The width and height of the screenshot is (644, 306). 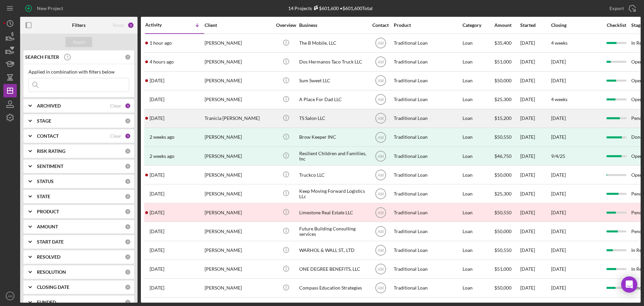 I want to click on div: Clear, so click(x=116, y=136).